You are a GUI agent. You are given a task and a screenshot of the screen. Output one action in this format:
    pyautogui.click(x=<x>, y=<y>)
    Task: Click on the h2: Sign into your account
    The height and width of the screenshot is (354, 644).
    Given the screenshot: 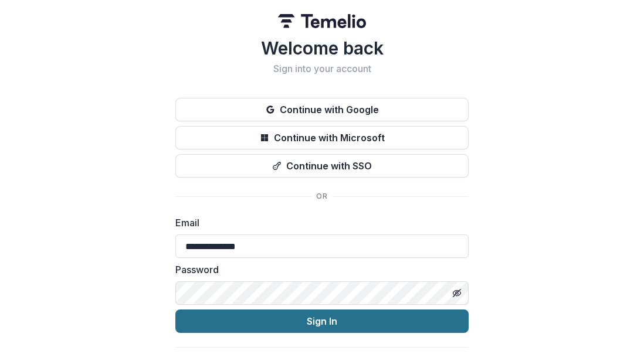 What is the action you would take?
    pyautogui.click(x=322, y=69)
    